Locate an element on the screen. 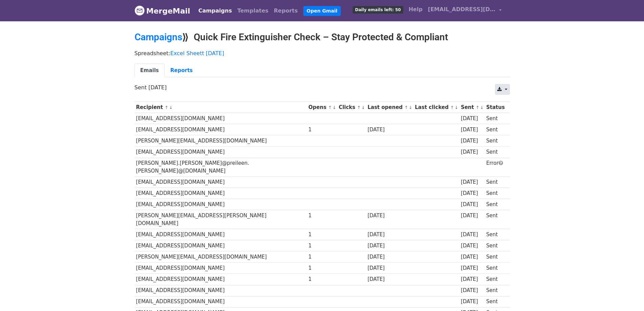 This screenshot has height=311, width=644. a: MergeMail is located at coordinates (162, 11).